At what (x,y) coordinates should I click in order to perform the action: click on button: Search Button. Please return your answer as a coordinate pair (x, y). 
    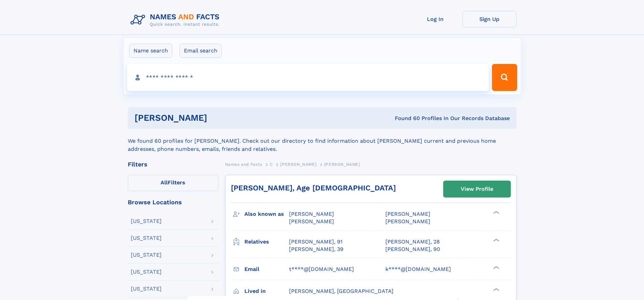
    Looking at the image, I should click on (504, 78).